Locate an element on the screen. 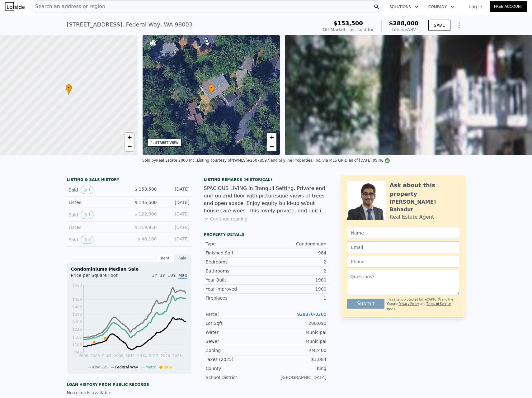  div: Price per Square Foot is located at coordinates (100, 277).